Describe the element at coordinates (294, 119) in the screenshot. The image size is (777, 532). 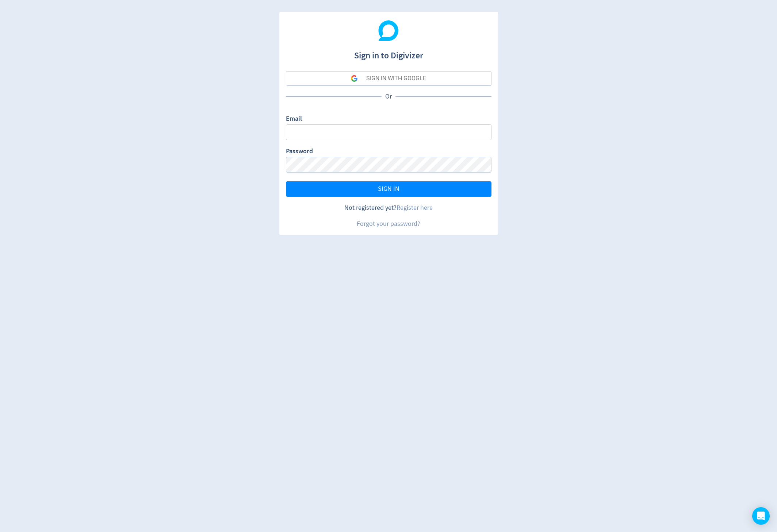
I see `label: Email` at that location.